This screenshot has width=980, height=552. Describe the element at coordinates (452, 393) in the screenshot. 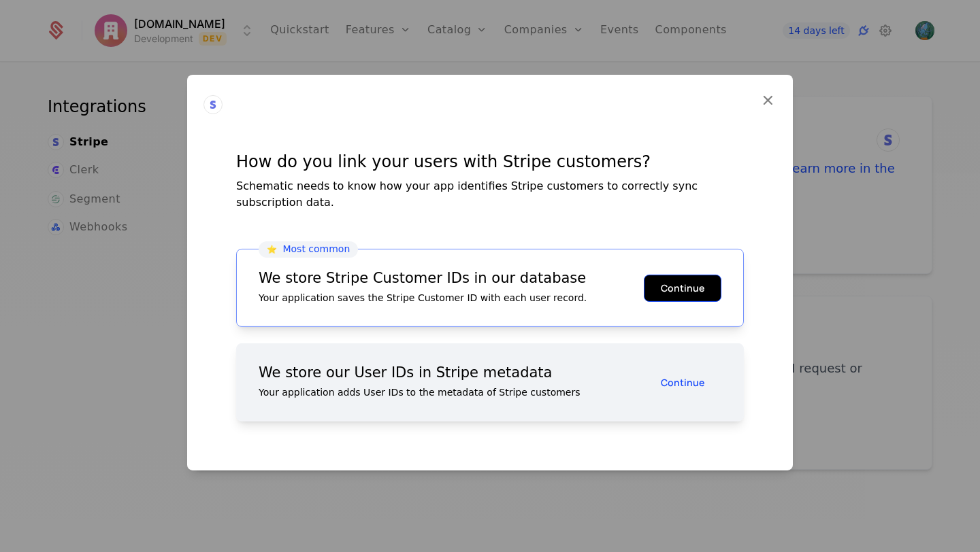

I see `div: Your application adds User IDs to the metadata of Stripe customers` at that location.